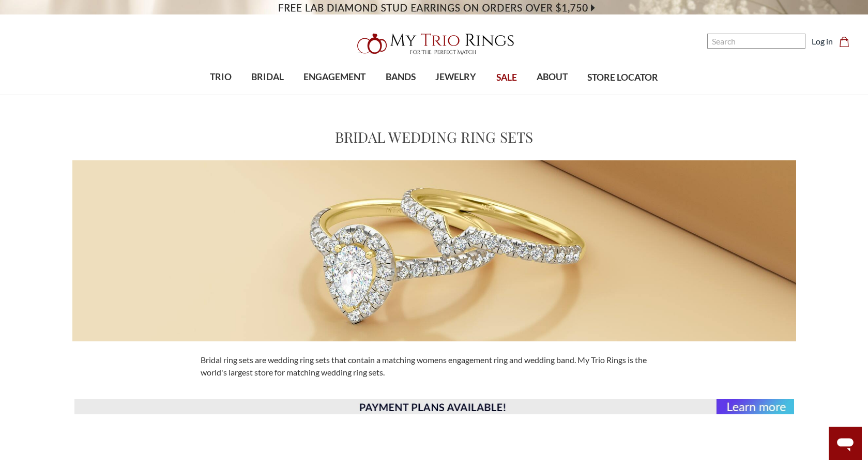 This screenshot has width=868, height=466. I want to click on p: Bridal ring sets are wedding ring sets that contain a matching womens engagement ring and wedding..., so click(434, 366).